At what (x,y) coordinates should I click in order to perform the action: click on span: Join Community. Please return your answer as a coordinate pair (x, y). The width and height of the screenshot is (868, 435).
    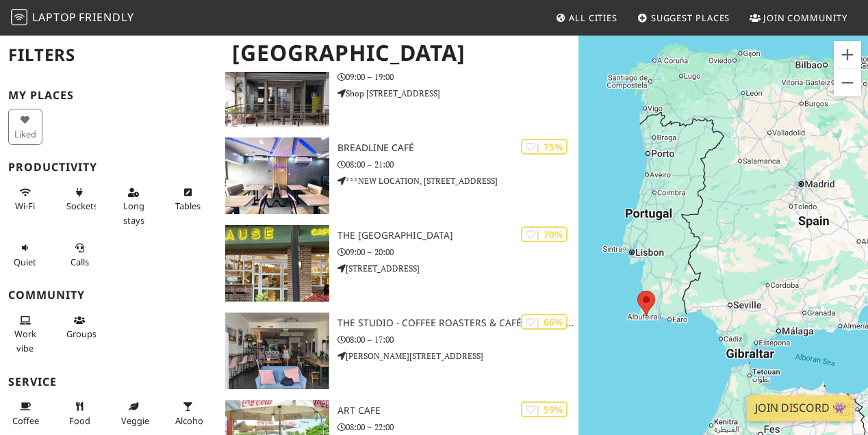
    Looking at the image, I should click on (806, 18).